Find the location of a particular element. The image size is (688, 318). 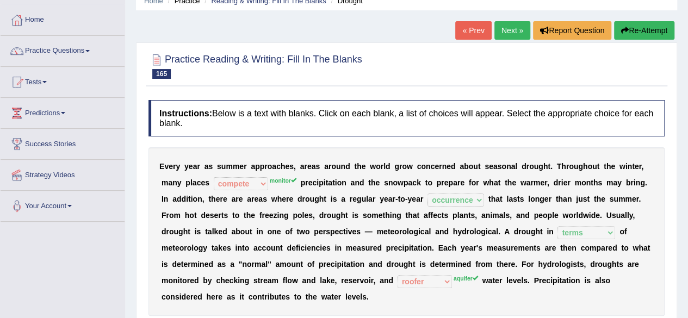

b: F is located at coordinates (164, 215).